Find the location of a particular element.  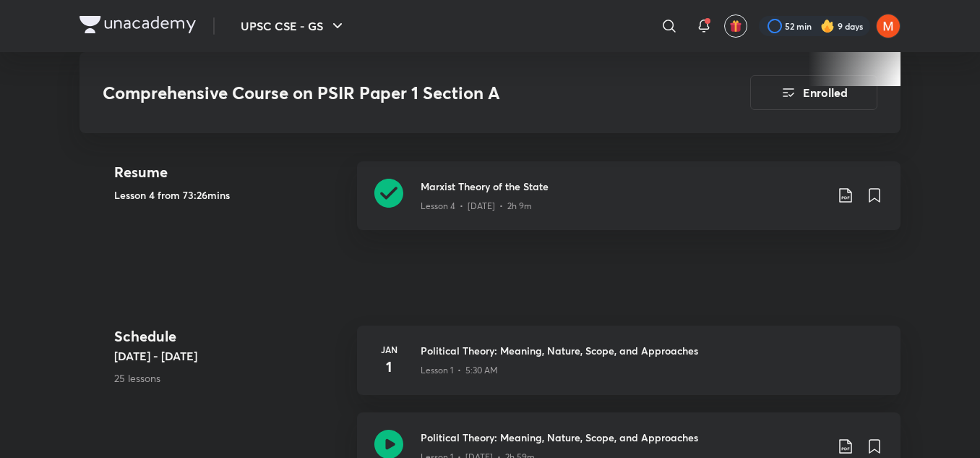

img: Farhana Solanki is located at coordinates (889, 26).